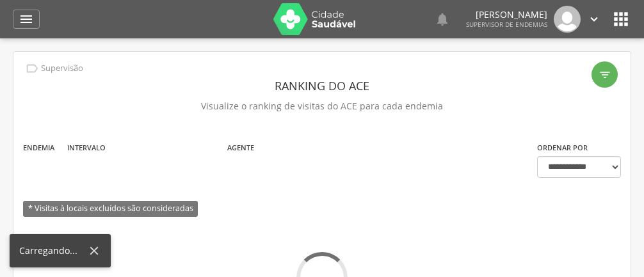 The image size is (644, 277). What do you see at coordinates (322, 107) in the screenshot?
I see `p: Visualize o ranking de visitas do ACE para cada endemia` at bounding box center [322, 107].